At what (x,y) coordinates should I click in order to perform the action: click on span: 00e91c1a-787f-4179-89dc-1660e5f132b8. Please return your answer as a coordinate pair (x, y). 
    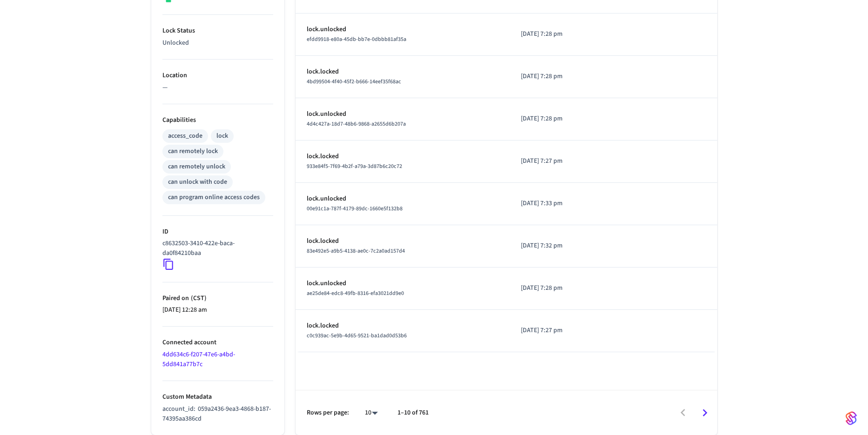
    Looking at the image, I should click on (355, 208).